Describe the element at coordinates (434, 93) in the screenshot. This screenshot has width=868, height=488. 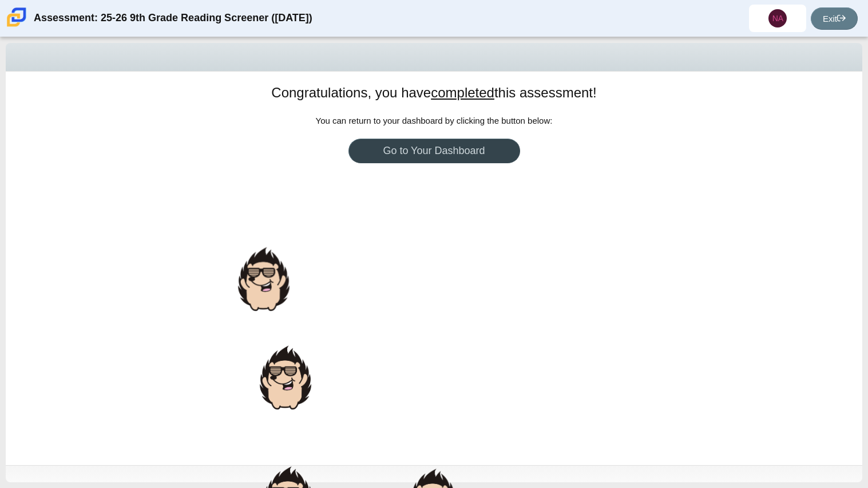
I see `h1: Congratulations, you have this assessment!` at that location.